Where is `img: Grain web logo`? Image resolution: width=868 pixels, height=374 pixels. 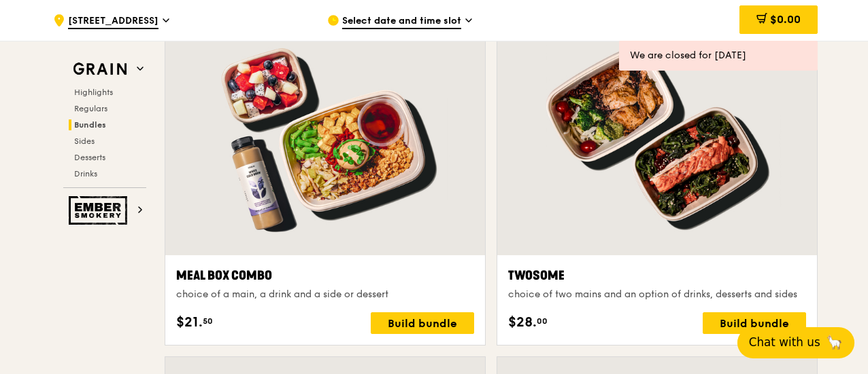 img: Grain web logo is located at coordinates (100, 69).